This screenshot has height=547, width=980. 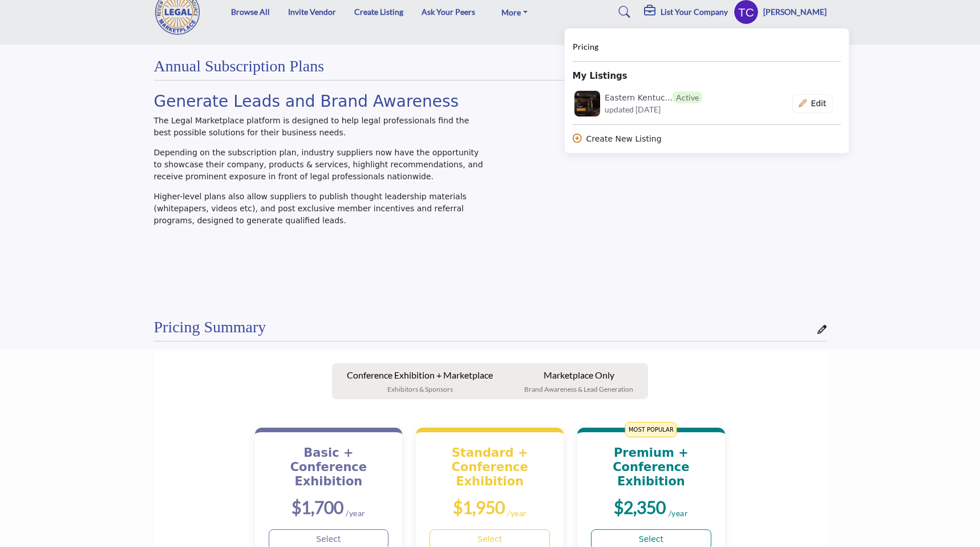 What do you see at coordinates (250, 11) in the screenshot?
I see `a: Browse All` at bounding box center [250, 11].